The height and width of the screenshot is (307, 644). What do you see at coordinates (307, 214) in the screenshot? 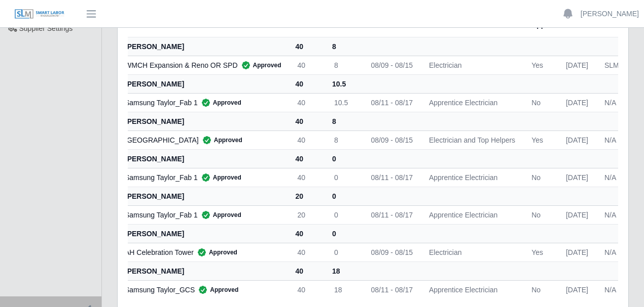
I see `td: 20` at bounding box center [307, 214].